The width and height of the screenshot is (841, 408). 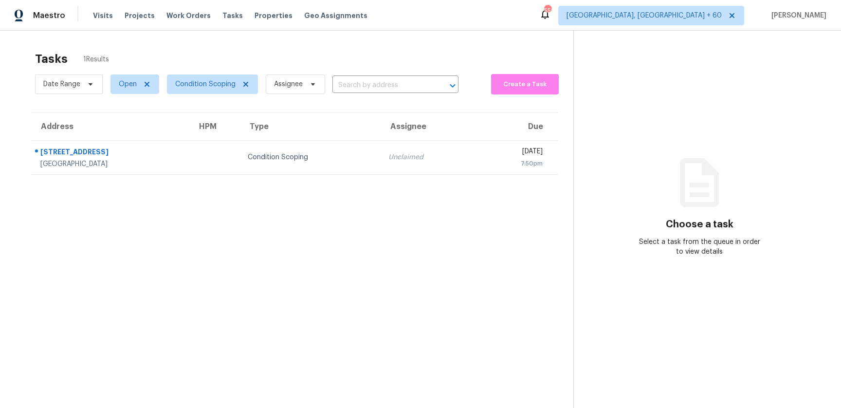 I want to click on span: Condition Scoping, so click(x=205, y=84).